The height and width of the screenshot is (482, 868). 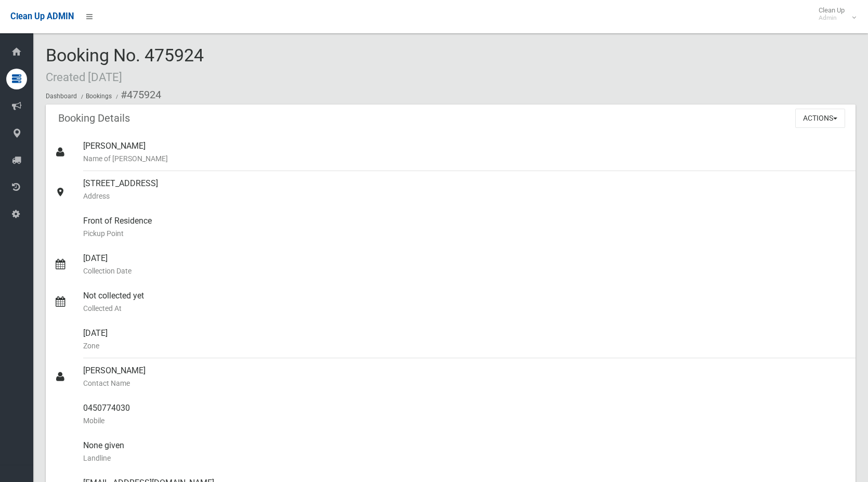 I want to click on div: Front of Residence, so click(x=465, y=227).